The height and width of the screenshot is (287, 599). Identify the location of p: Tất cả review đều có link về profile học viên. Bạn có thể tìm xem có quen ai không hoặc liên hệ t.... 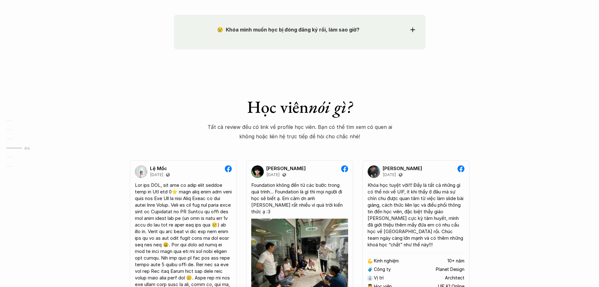
(300, 132).